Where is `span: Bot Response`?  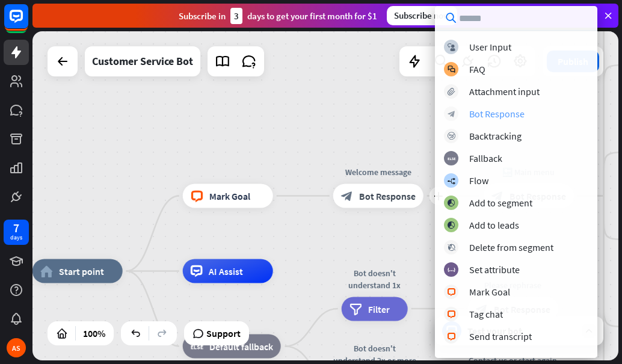 span: Bot Response is located at coordinates (387, 197).